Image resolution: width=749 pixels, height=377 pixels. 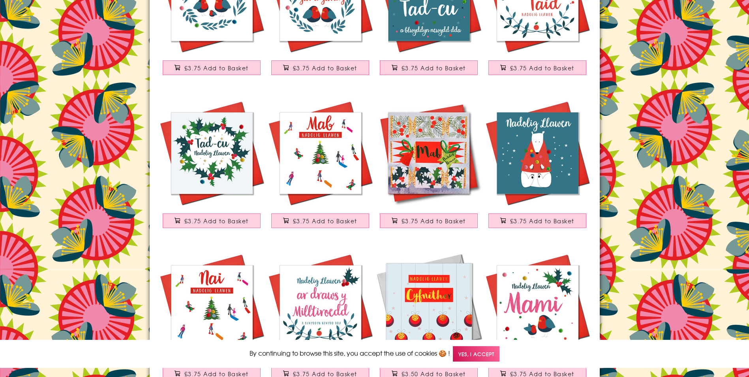 I want to click on img: Welsh Christmas Card, Cyfnither, Cousin Baubles, text foiled in shiny gold, so click(x=429, y=306).